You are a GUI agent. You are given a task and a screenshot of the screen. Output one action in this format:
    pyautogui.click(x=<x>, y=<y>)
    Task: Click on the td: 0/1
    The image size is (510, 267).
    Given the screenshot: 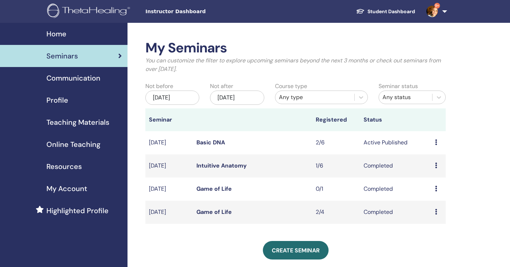 What is the action you would take?
    pyautogui.click(x=335, y=189)
    